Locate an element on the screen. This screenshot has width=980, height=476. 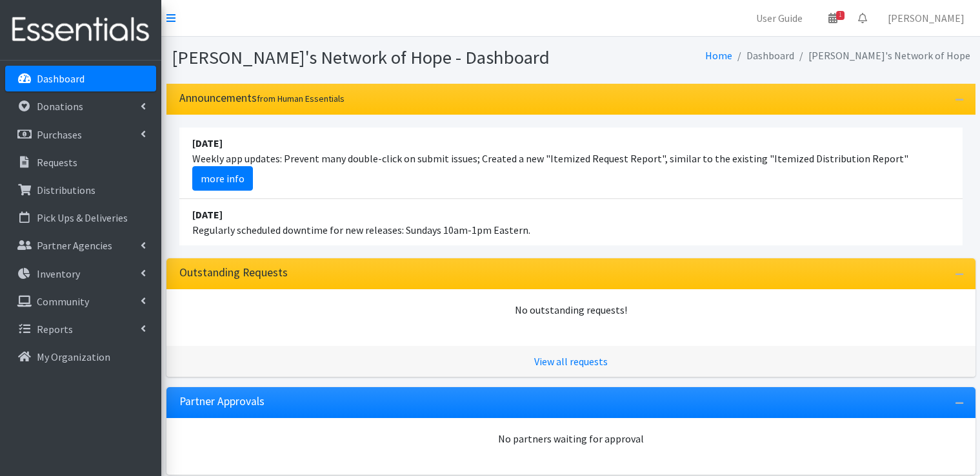
a: My Organization is located at coordinates (81, 357).